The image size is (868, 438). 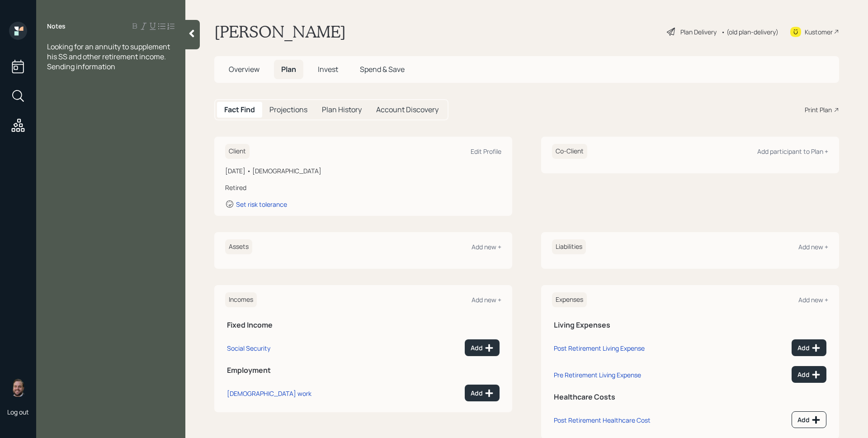 I want to click on span: Spend & Save, so click(x=382, y=69).